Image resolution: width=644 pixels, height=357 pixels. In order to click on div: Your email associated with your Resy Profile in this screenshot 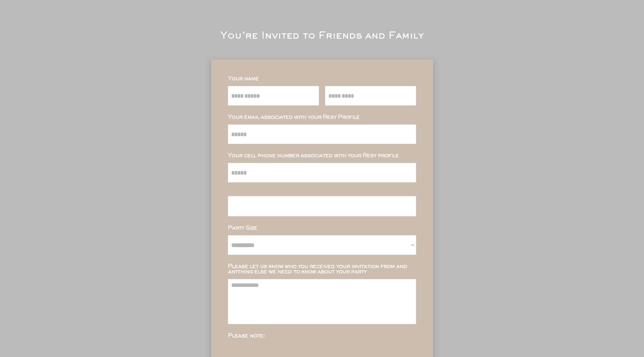, I will do `click(322, 117)`.